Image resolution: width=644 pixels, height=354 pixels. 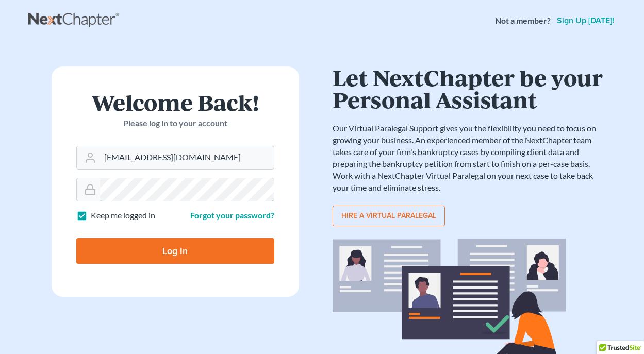 I want to click on strong: Not a member?, so click(x=523, y=20).